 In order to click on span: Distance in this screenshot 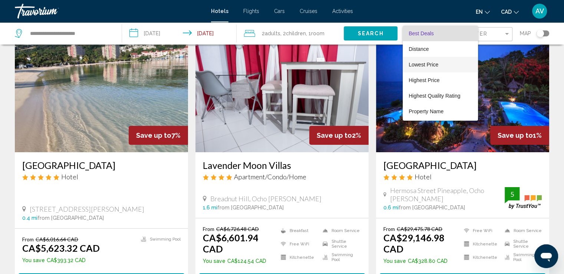, I will do `click(419, 49)`.